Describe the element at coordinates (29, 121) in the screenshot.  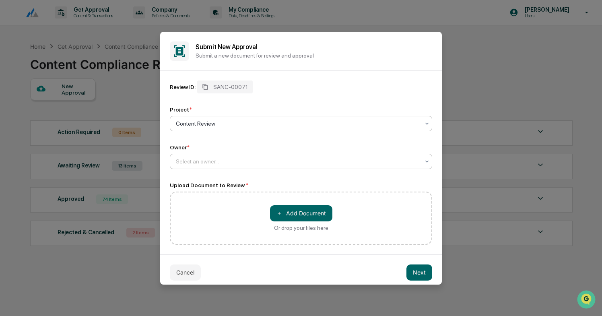
I see `a: 🔎Data Lookup` at that location.